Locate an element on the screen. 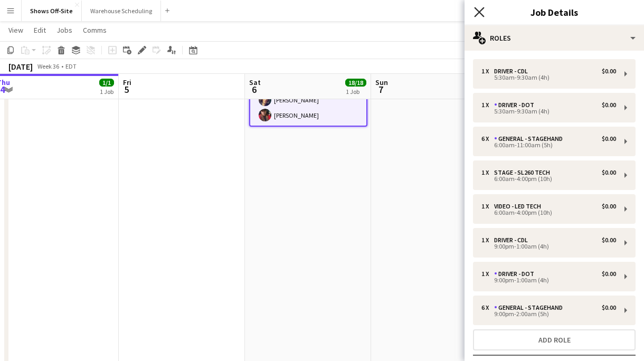  span: Week 36 is located at coordinates (48, 66).